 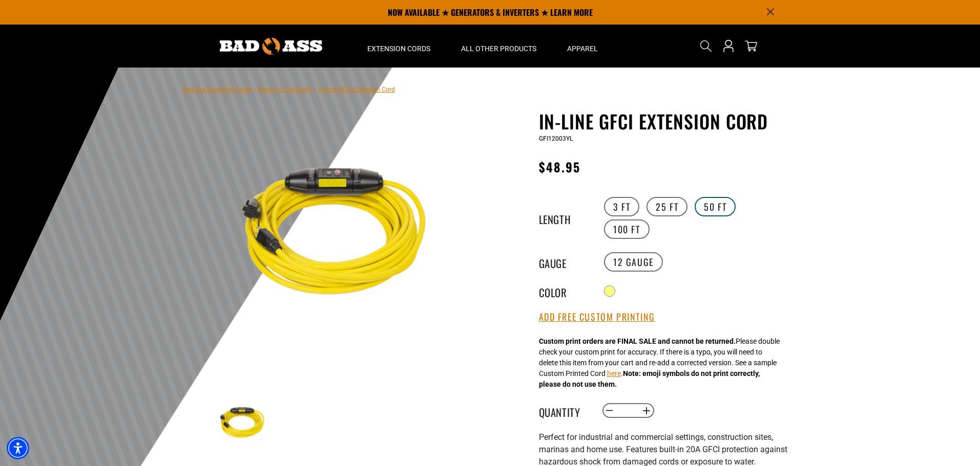 I want to click on span: All Other Products, so click(x=498, y=48).